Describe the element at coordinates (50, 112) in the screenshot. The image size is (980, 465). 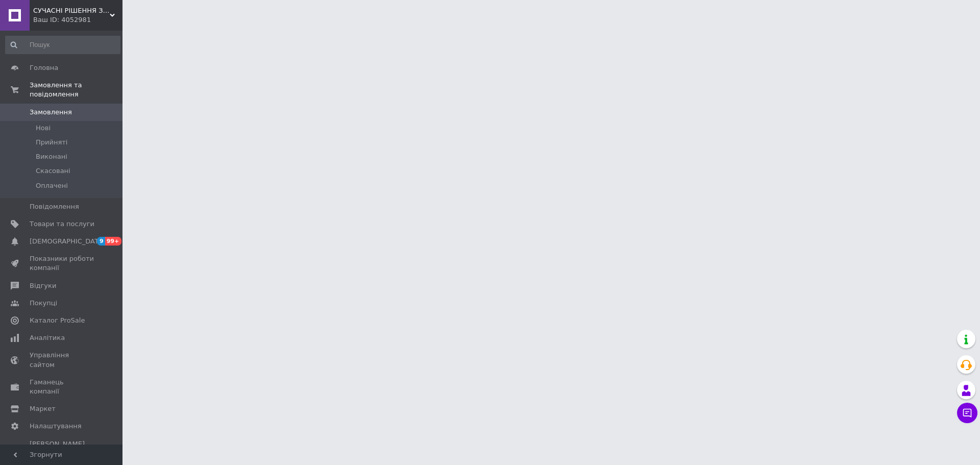
I see `span: Замовлення` at that location.